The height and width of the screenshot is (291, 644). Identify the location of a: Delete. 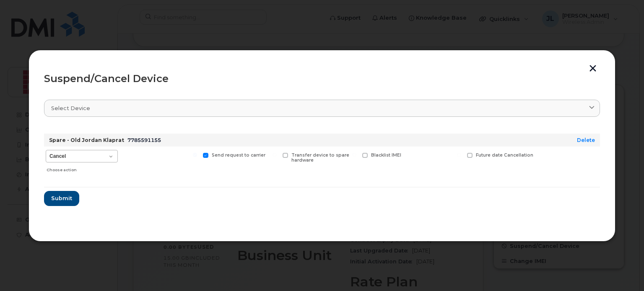
(585, 140).